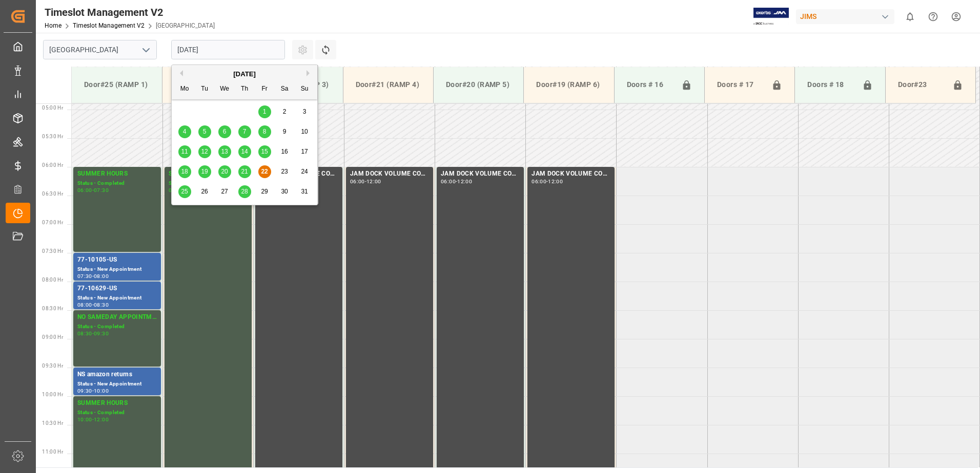  I want to click on div: Doors # 16, so click(650, 85).